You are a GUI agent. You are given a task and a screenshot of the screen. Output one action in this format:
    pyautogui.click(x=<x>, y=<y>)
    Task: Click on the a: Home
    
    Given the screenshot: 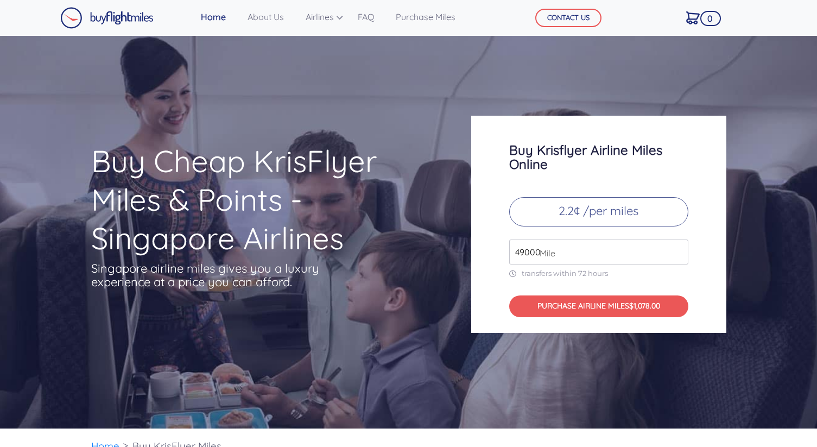 What is the action you would take?
    pyautogui.click(x=213, y=17)
    